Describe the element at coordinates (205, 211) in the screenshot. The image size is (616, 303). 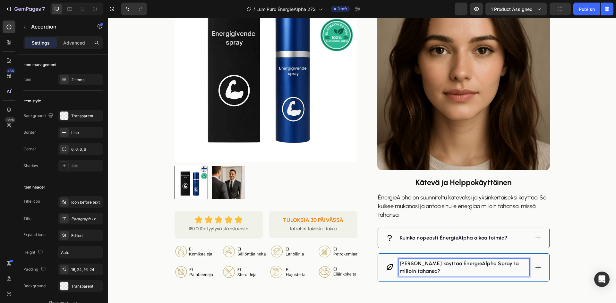
I see `p: tai rahat takaisin -takuu` at that location.